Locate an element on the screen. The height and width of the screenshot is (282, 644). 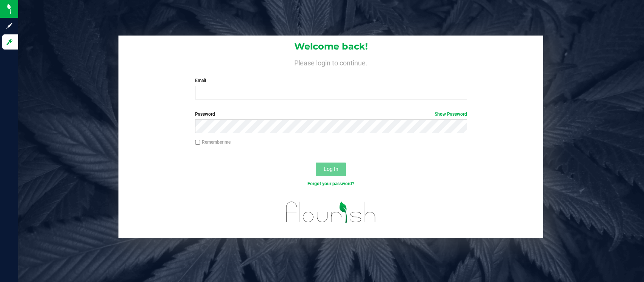
label: Remember me is located at coordinates (213, 142).